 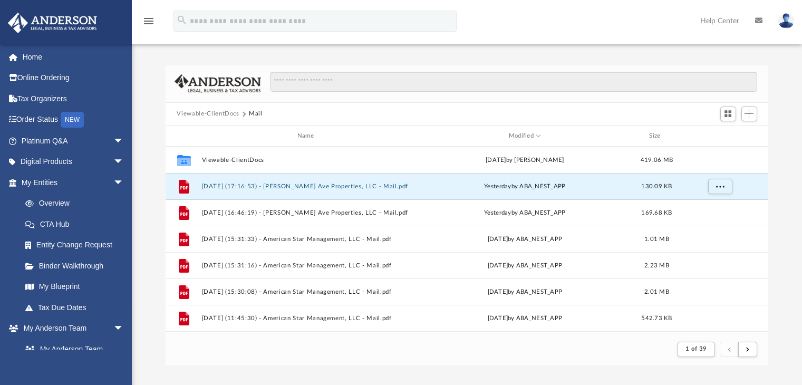 I want to click on a: Binder Walkthrough, so click(x=77, y=266).